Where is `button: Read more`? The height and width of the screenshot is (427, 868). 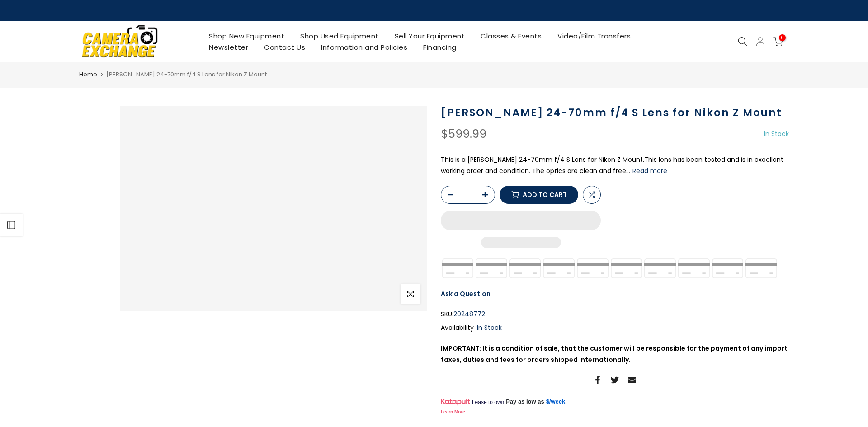 button: Read more is located at coordinates (650, 171).